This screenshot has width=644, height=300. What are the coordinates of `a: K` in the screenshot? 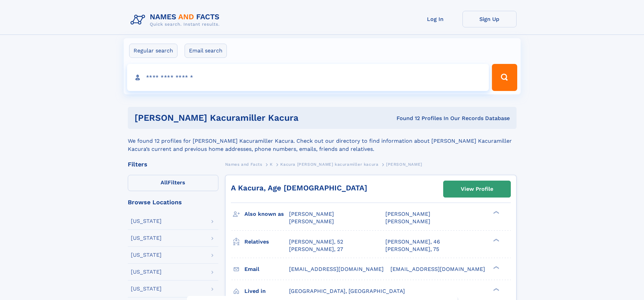 It's located at (271, 164).